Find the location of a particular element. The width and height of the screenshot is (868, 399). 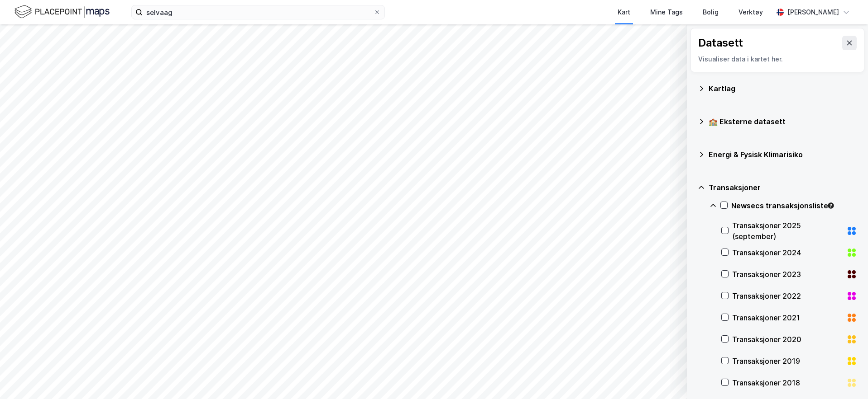

div: Datasett is located at coordinates (720, 43).